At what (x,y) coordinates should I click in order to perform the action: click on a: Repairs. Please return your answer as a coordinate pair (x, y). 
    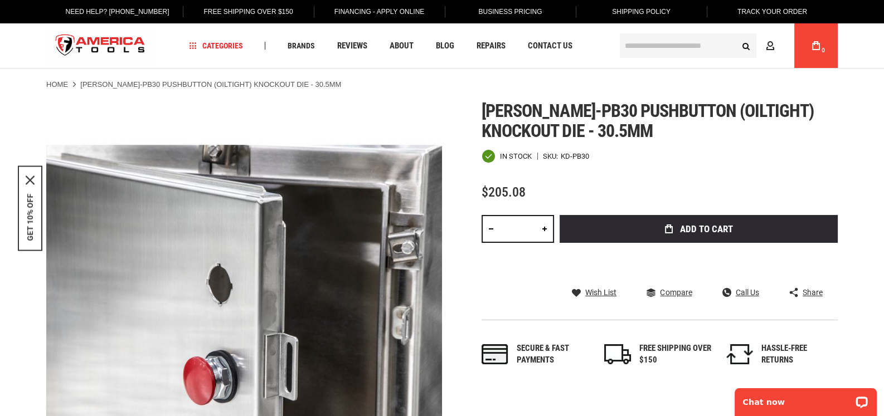
    Looking at the image, I should click on (491, 46).